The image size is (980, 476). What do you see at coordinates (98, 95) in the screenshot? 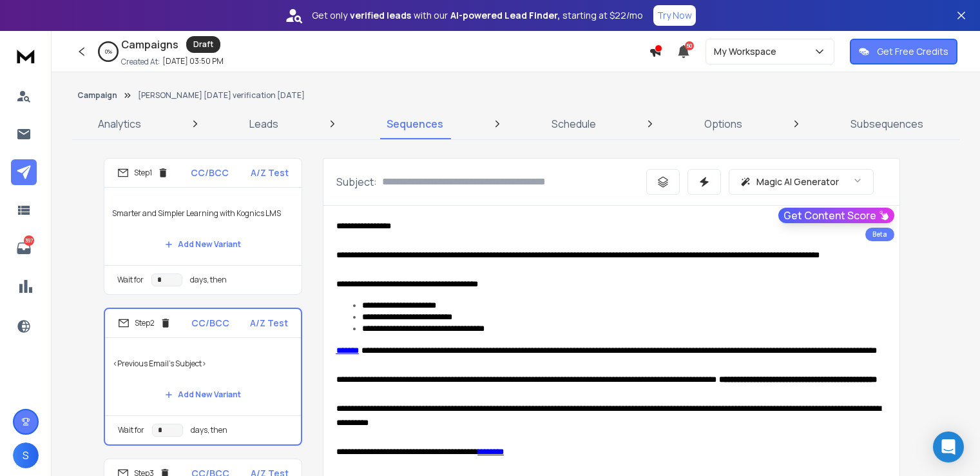
I see `button: Campaign` at bounding box center [98, 95].